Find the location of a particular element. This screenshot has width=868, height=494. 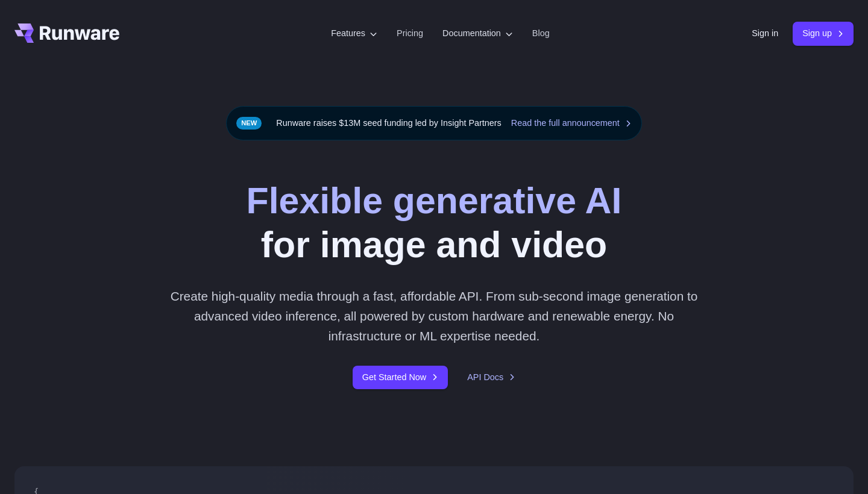

a: Sign in is located at coordinates (765, 33).